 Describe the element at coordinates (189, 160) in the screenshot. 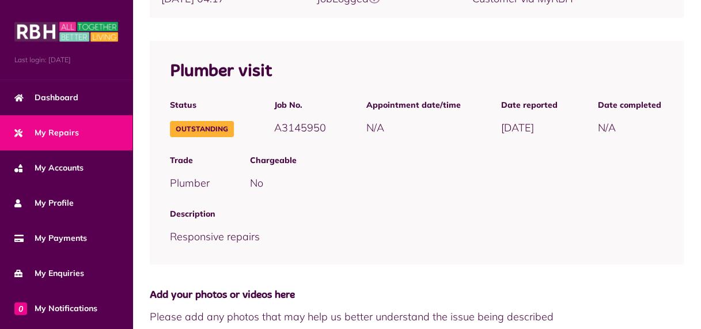

I see `span: Trade` at that location.